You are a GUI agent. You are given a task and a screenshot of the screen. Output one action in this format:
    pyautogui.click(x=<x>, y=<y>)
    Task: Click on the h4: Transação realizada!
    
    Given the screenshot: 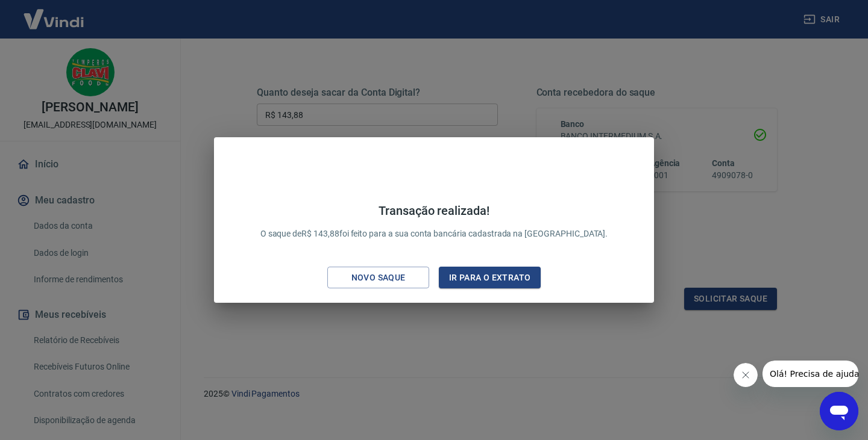 What is the action you would take?
    pyautogui.click(x=434, y=211)
    